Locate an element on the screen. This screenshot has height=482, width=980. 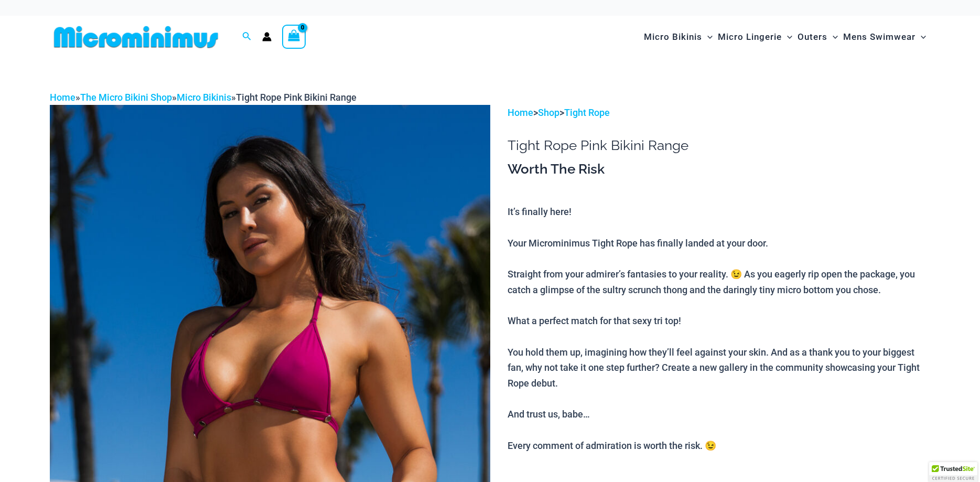
a: Micro Bikinis is located at coordinates (204, 97).